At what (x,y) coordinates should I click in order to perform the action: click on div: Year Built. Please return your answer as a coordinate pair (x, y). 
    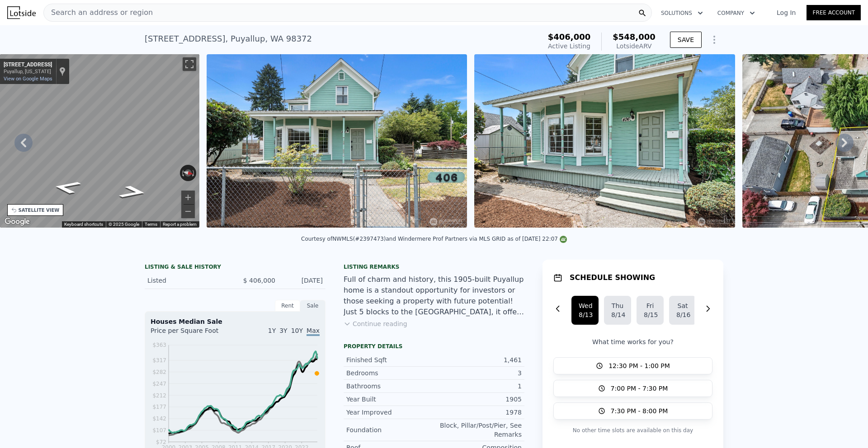
    Looking at the image, I should click on (390, 399).